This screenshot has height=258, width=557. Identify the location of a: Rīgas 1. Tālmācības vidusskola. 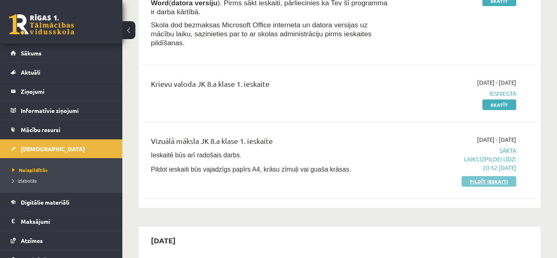
(42, 24).